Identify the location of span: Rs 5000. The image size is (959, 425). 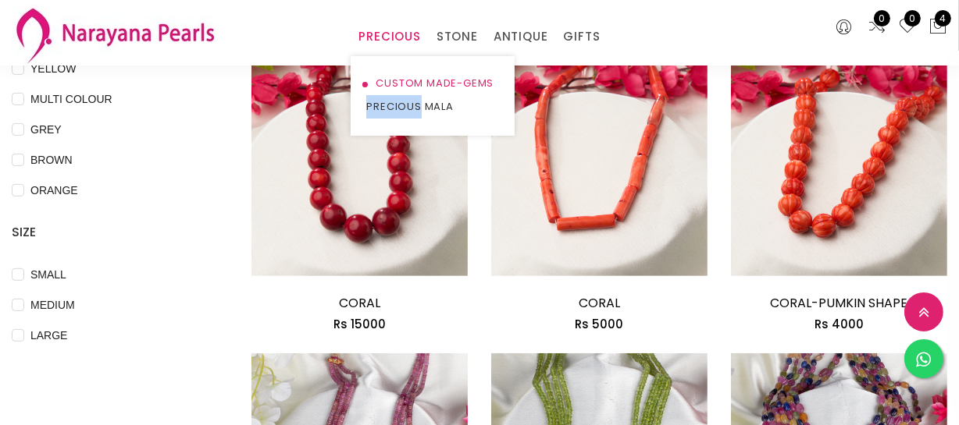
(599, 324).